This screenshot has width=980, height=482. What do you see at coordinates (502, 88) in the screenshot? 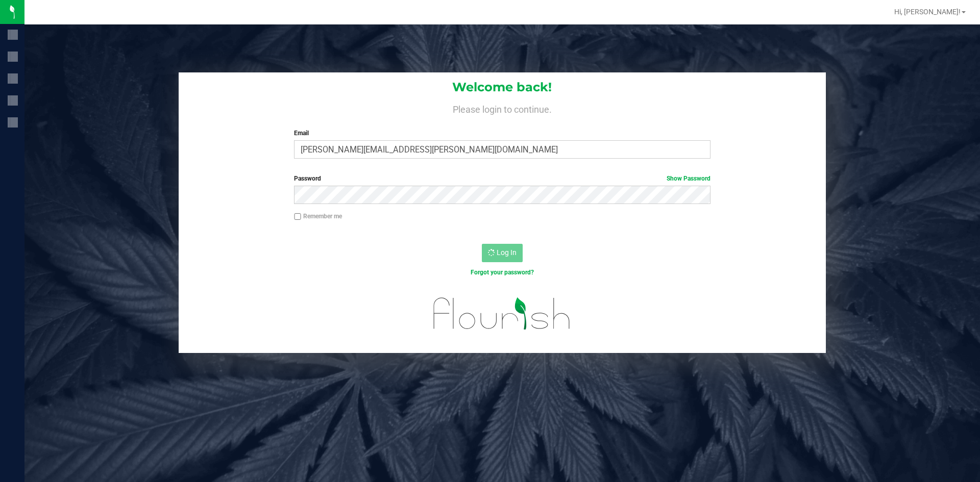
I see `h1: Welcome back!` at bounding box center [502, 88].